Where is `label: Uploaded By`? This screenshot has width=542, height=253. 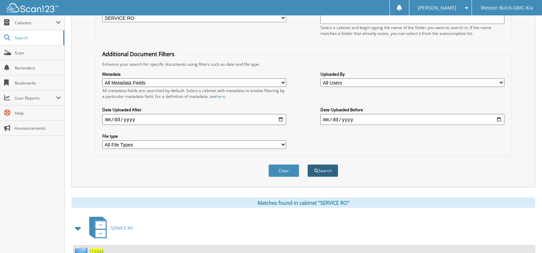
label: Uploaded By is located at coordinates (412, 74).